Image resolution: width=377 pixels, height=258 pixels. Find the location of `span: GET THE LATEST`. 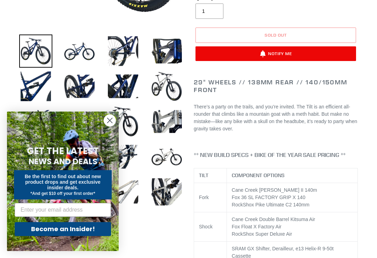

span: GET THE LATEST is located at coordinates (63, 151).